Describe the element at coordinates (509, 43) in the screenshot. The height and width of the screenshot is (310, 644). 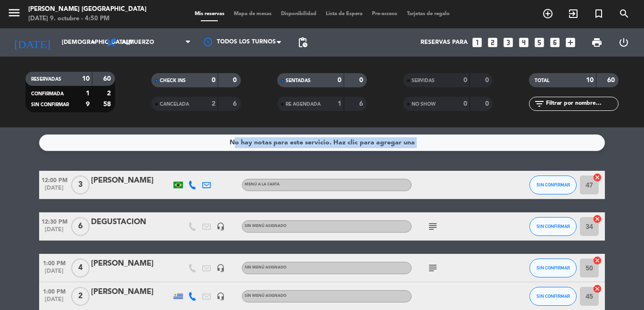
I see `i: looks_3` at that location.